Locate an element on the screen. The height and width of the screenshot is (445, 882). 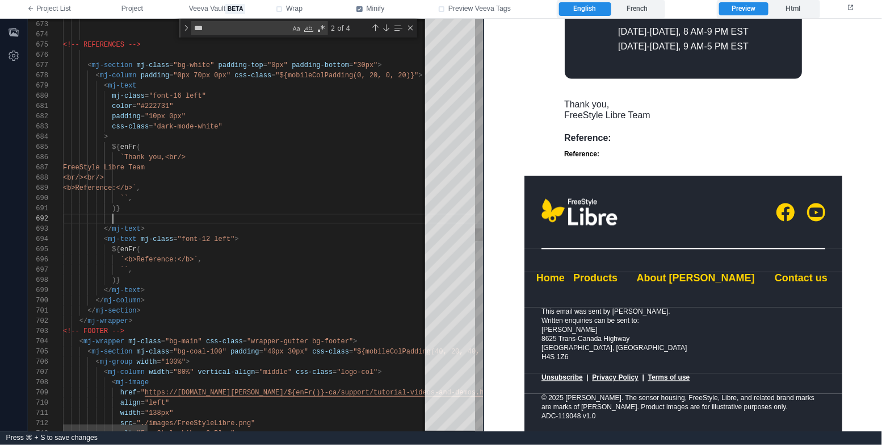
div: 707 is located at coordinates (38, 372).